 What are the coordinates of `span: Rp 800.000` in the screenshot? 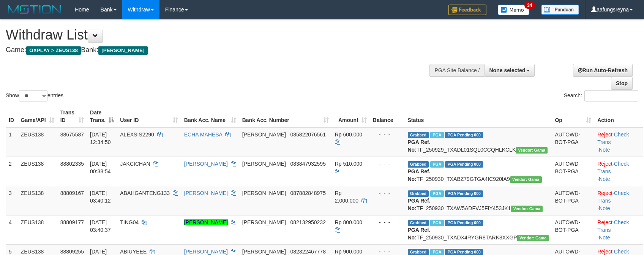 It's located at (349, 222).